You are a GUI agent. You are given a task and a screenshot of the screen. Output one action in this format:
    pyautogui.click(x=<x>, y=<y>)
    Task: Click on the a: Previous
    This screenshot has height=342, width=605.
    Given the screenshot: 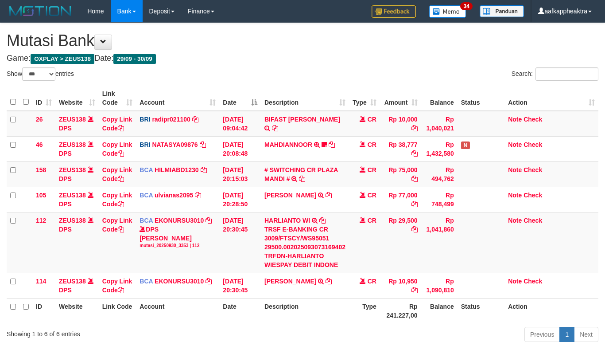 What is the action you would take?
    pyautogui.click(x=542, y=334)
    